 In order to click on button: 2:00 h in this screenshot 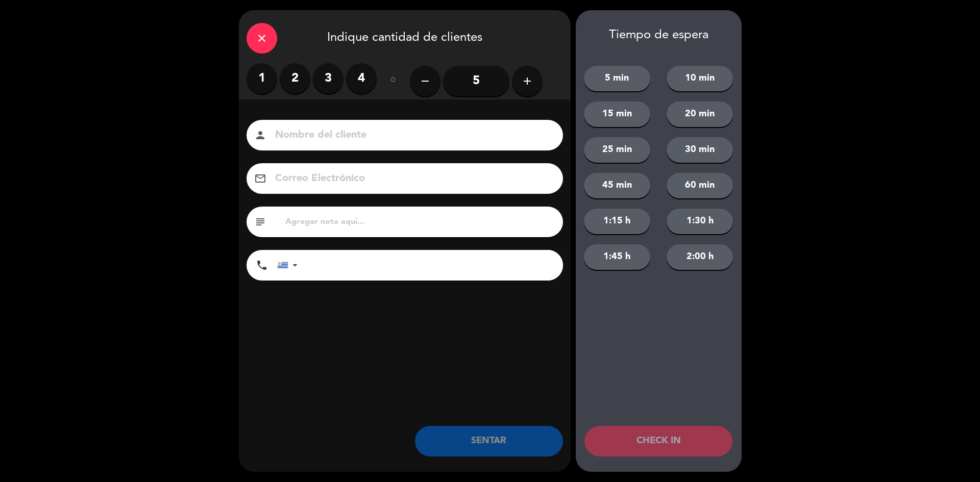, I will do `click(700, 257)`.